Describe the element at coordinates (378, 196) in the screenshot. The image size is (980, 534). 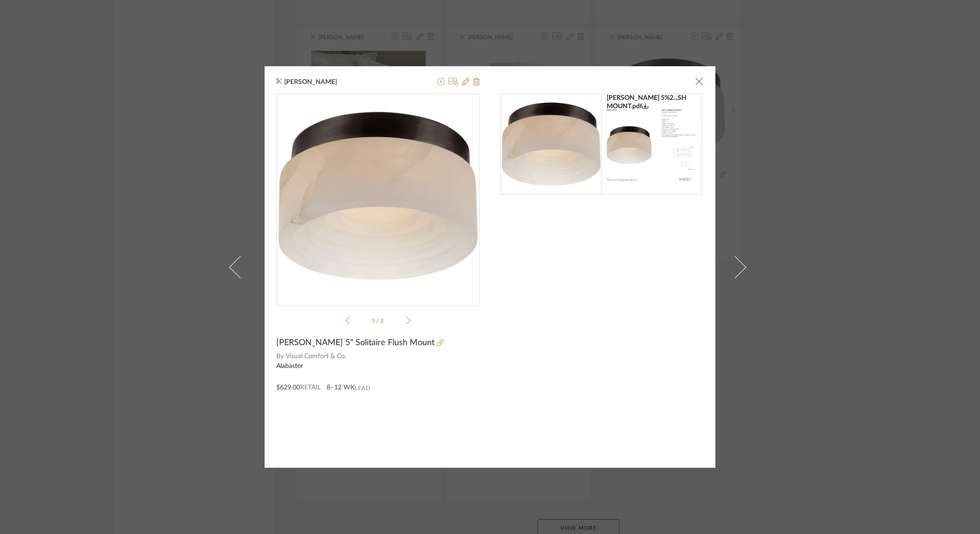
I see `img: 218fa751-edf6-48cf-aa9d-456c5d9bd85b_436x436.jpg` at that location.